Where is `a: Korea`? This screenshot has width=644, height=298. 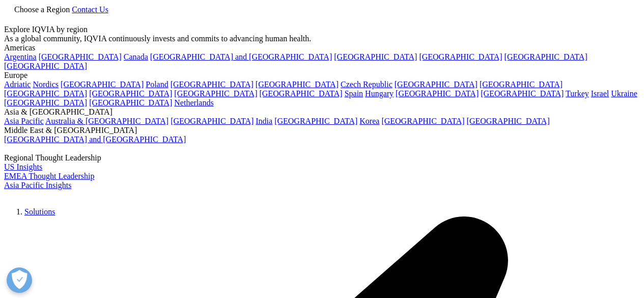 a: Korea is located at coordinates (369, 121).